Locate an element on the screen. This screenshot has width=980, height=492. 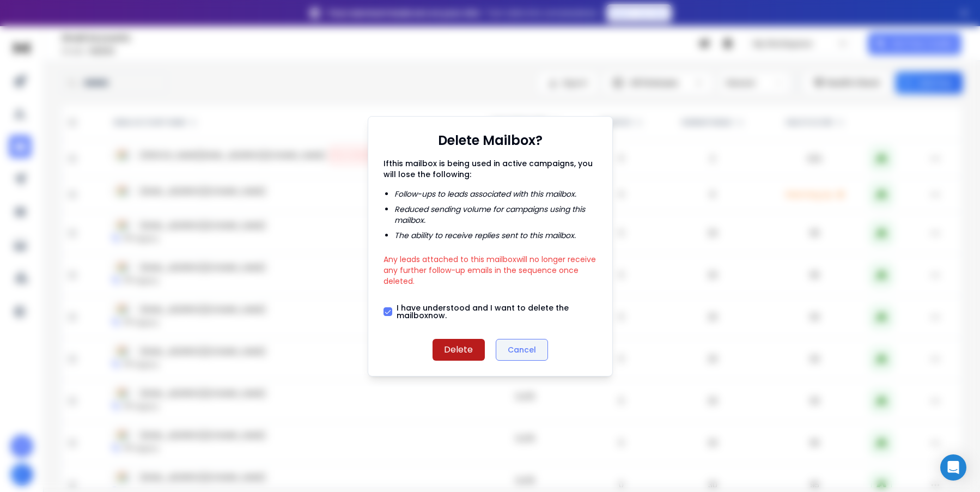
button: Cancel is located at coordinates (522, 350).